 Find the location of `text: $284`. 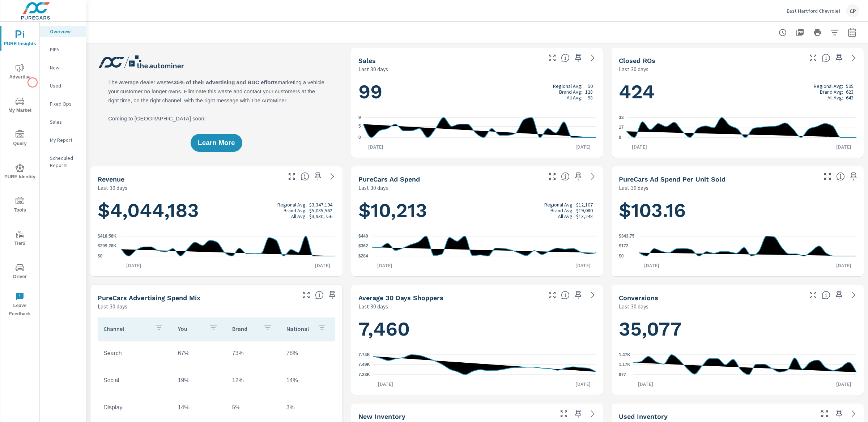

text: $284 is located at coordinates (363, 256).